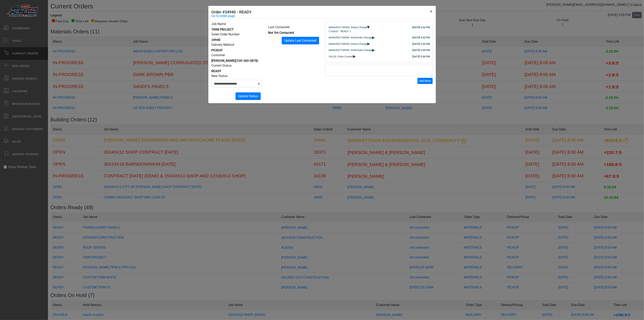 Image resolution: width=644 pixels, height=320 pixels. What do you see at coordinates (226, 35) in the screenshot?
I see `label: Sales Order Number` at bounding box center [226, 35].